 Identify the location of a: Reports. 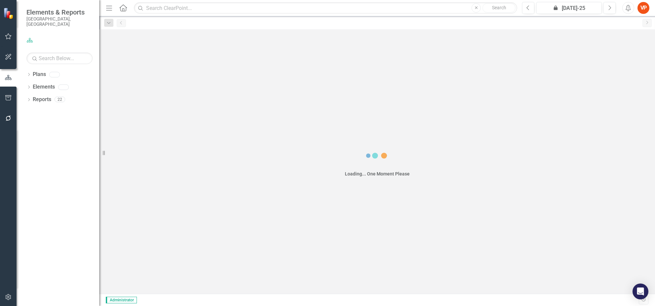
(42, 99).